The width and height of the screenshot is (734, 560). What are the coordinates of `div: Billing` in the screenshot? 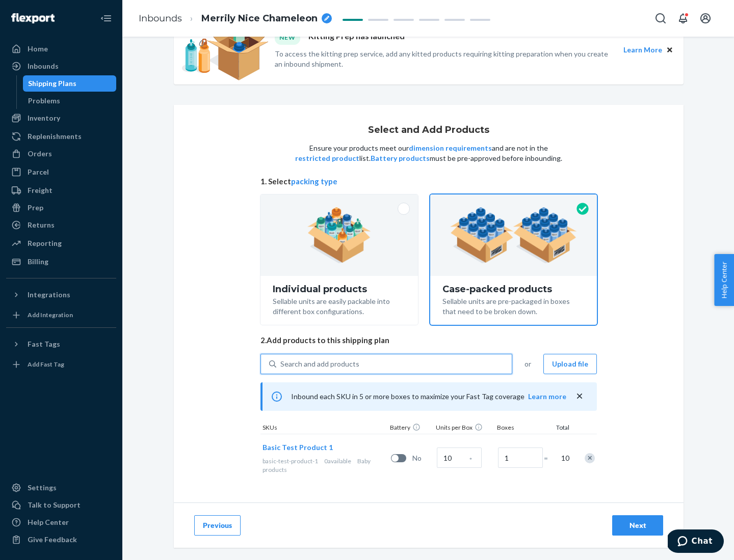 It's located at (38, 262).